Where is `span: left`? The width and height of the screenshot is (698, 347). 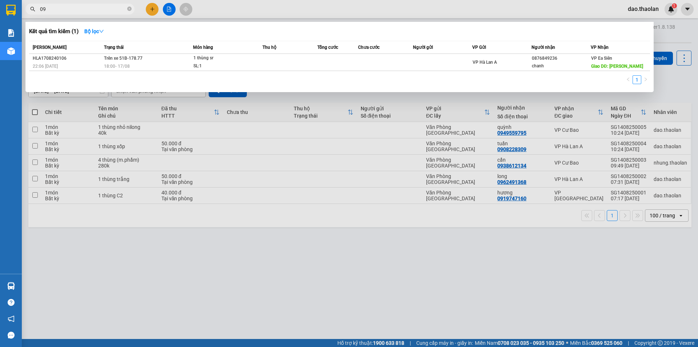
span: left is located at coordinates (628, 79).